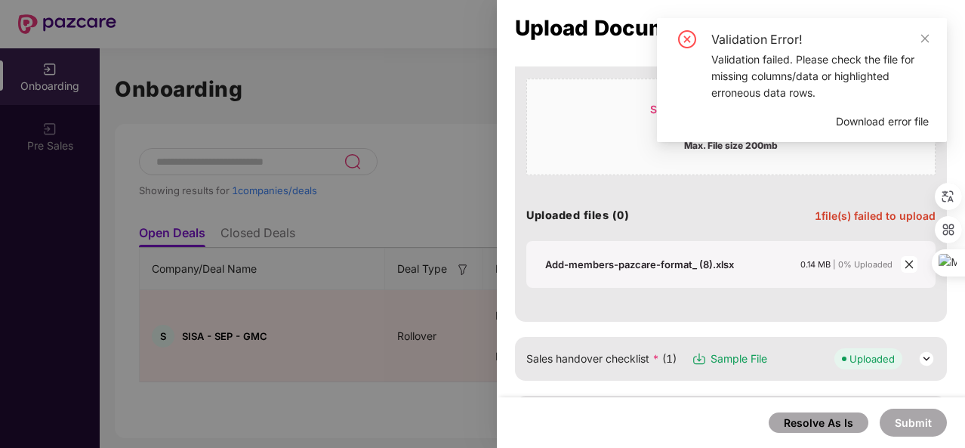  I want to click on span: Sales handover checklist (1), so click(601, 359).